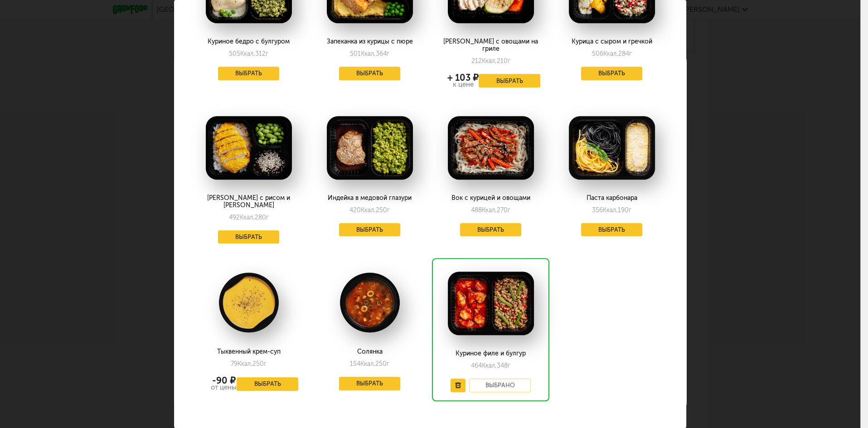 The height and width of the screenshot is (428, 868). Describe the element at coordinates (223, 388) in the screenshot. I see `div: от цены` at that location.